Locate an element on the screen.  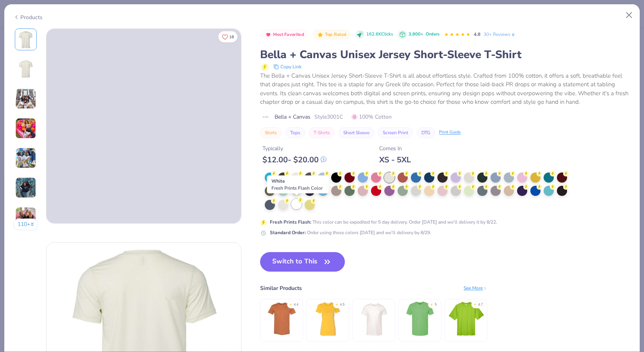
button: Close is located at coordinates (630, 15).